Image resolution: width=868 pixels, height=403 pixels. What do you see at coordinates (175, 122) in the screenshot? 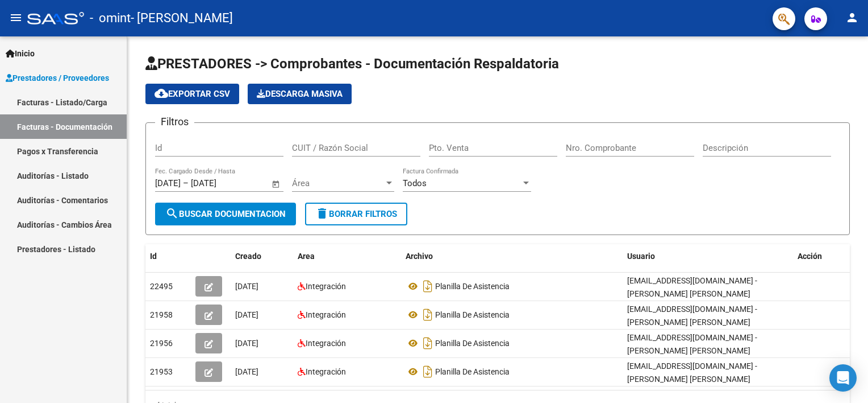
I see `h3: Filtros` at bounding box center [175, 122].